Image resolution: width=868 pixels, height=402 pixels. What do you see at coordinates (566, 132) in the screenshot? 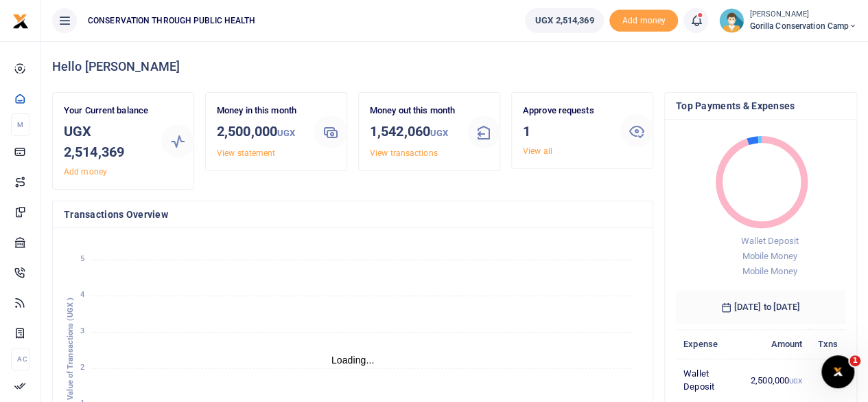
I see `h3: 1` at bounding box center [566, 132].